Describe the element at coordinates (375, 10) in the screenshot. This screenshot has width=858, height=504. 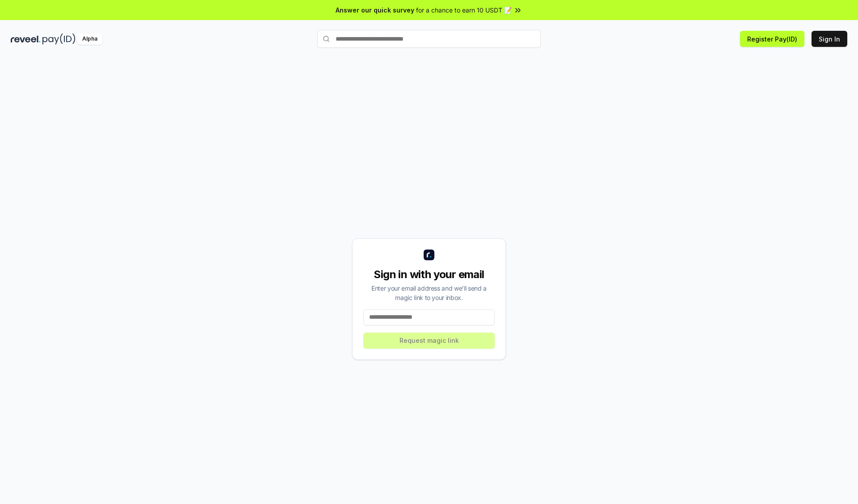
I see `span: Answer our quick survey` at that location.